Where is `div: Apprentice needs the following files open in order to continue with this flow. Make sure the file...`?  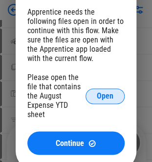
div: Apprentice needs the following files open in order to continue with this flow. Make sure the file... is located at coordinates (76, 35).